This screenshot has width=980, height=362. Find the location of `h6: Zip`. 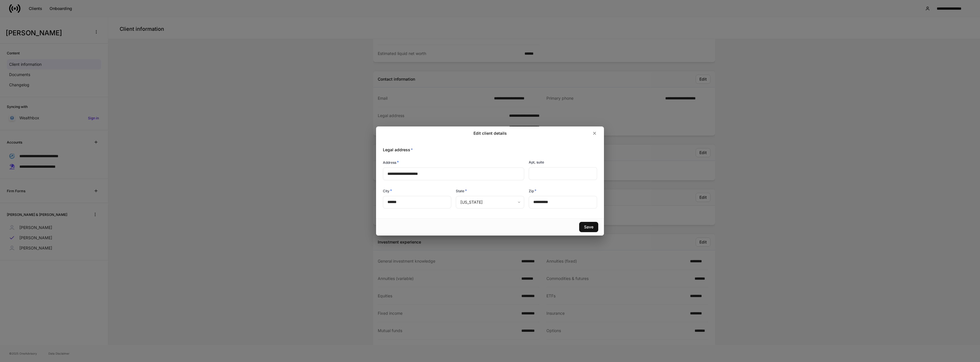

h6: Zip is located at coordinates (532, 191).